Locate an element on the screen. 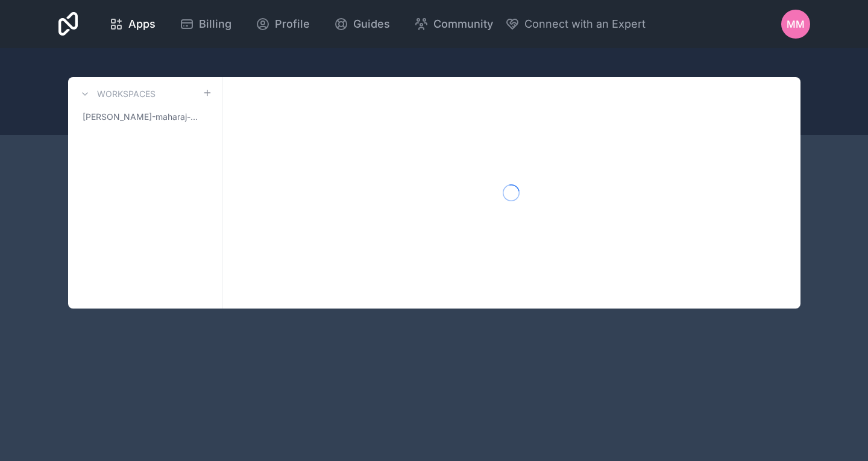 Image resolution: width=868 pixels, height=461 pixels. a: Community is located at coordinates (454, 24).